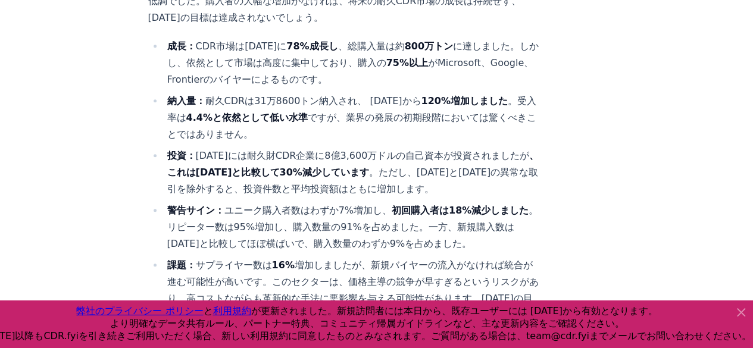 This screenshot has height=348, width=753. What do you see at coordinates (352, 126) in the screenshot?
I see `font: ですが、業界の発展の初期段階においては驚くべきことではありません。` at bounding box center [352, 126].